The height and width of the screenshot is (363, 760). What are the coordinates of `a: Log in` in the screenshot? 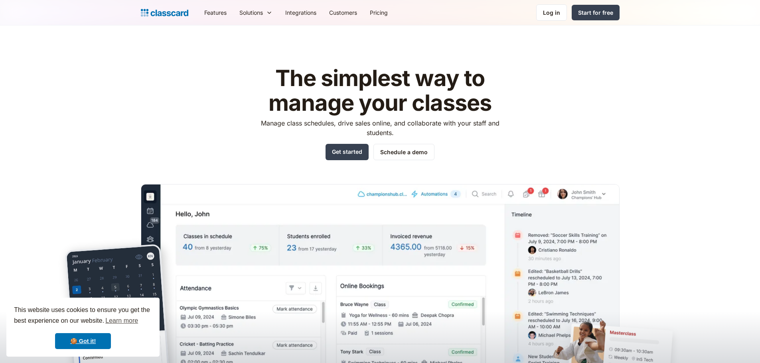 It's located at (551, 12).